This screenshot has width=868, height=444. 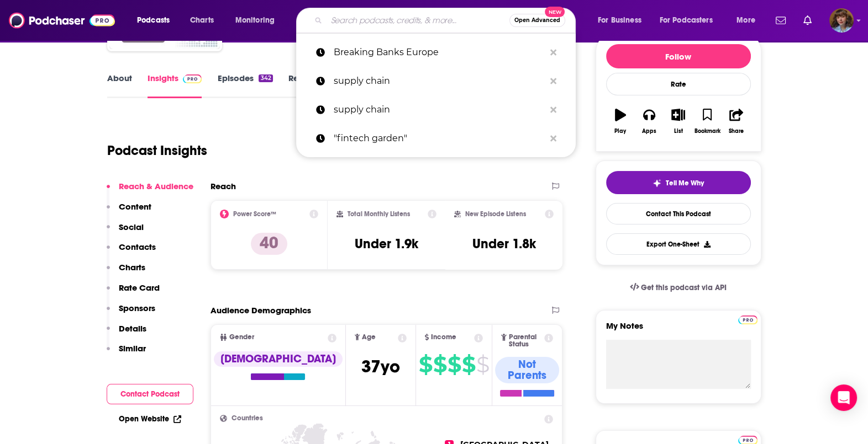 I want to click on button: Details, so click(x=127, y=334).